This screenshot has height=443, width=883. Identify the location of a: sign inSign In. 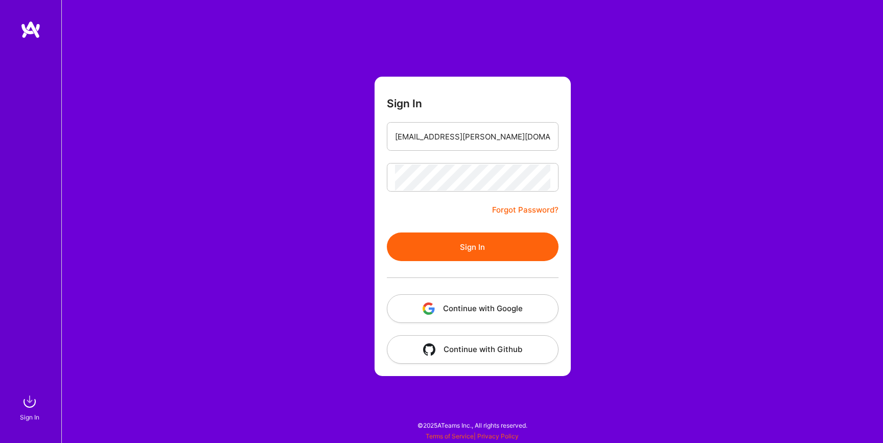
(31, 407).